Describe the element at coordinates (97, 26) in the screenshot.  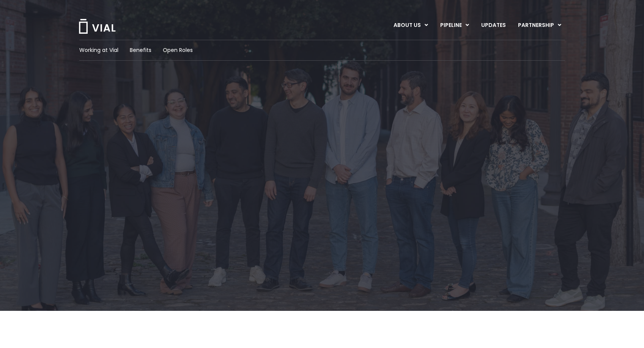
I see `img: Vial Logo` at that location.